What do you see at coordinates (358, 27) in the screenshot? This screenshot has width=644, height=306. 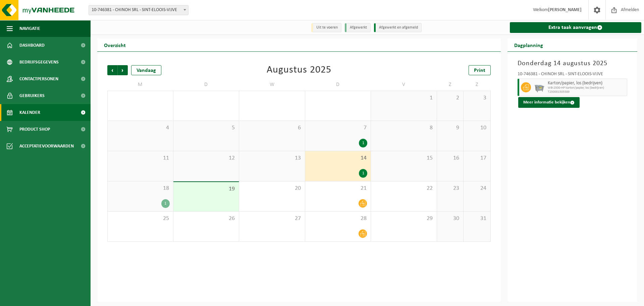 I see `li: Afgewerkt` at bounding box center [358, 27].